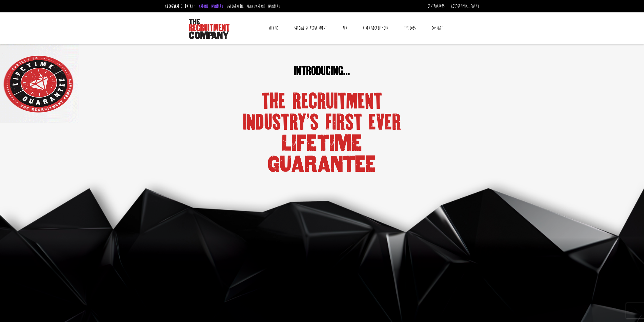  Describe the element at coordinates (209, 29) in the screenshot. I see `img: The Recruitment Company` at that location.